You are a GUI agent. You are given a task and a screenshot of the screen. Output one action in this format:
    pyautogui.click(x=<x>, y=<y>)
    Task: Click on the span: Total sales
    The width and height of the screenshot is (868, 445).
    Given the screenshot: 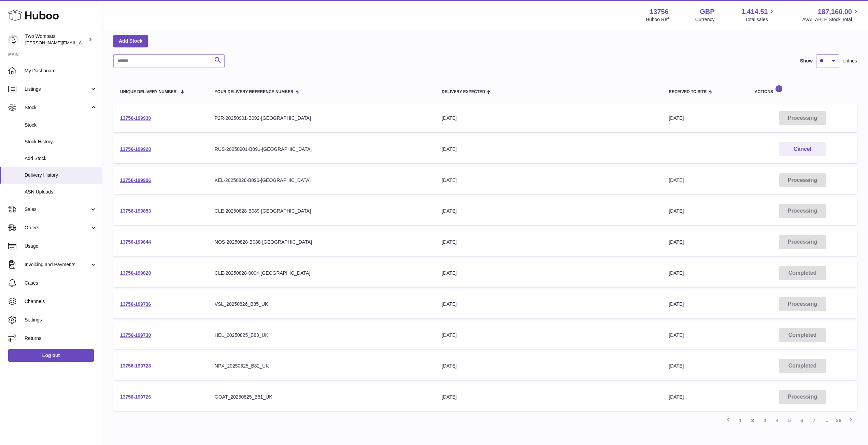 What is the action you would take?
    pyautogui.click(x=760, y=19)
    